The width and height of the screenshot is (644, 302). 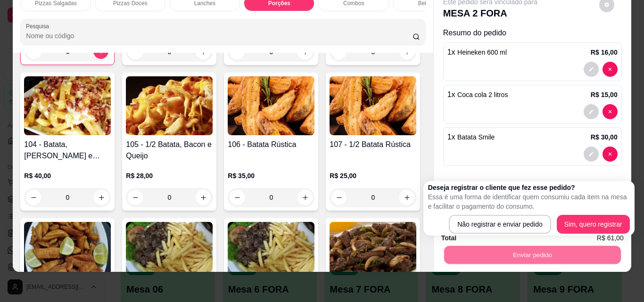 What do you see at coordinates (604, 95) in the screenshot?
I see `p: R$ 15,00` at bounding box center [604, 95].